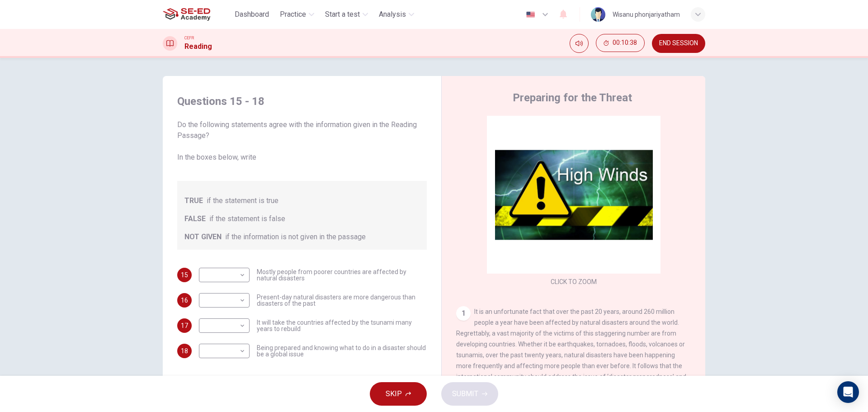 This screenshot has height=412, width=868. What do you see at coordinates (679, 44) in the screenshot?
I see `span: END SESSION` at bounding box center [679, 44].